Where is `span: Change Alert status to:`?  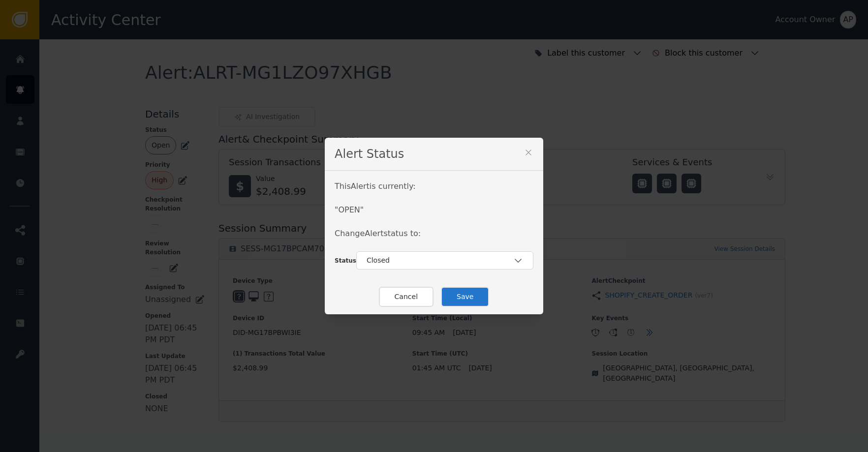 span: Change Alert status to: is located at coordinates (377, 233).